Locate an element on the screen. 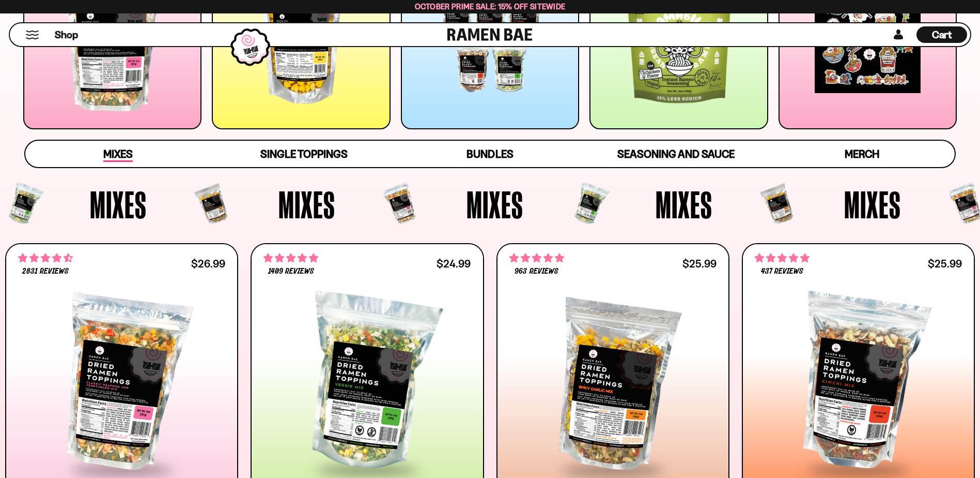  span: 4.75 stars is located at coordinates (537, 258).